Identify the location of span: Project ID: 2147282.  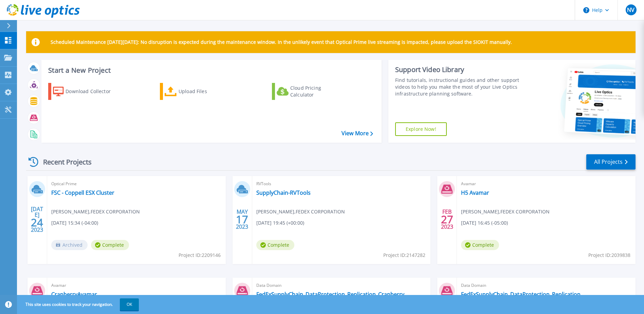
(404, 255).